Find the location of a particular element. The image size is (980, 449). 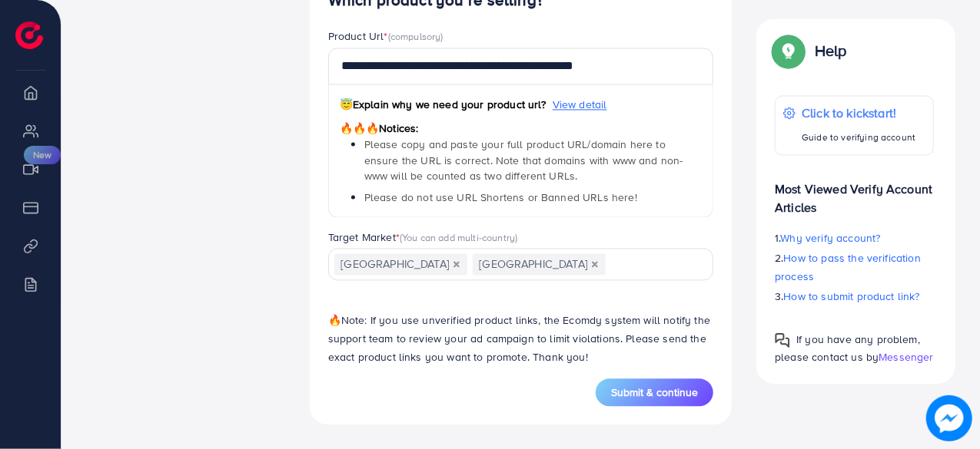

span: Please copy and paste your full product URL/domain here to ensure the URL is correct. Note that d... is located at coordinates (523, 160).